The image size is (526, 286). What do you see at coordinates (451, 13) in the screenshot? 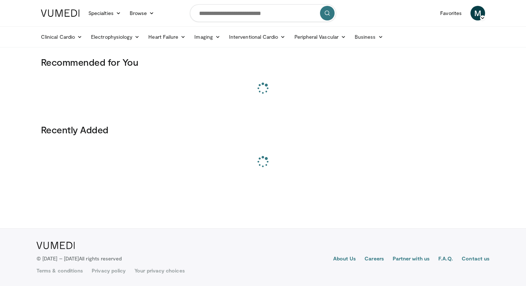
I see `a: Favorites` at bounding box center [451, 13].